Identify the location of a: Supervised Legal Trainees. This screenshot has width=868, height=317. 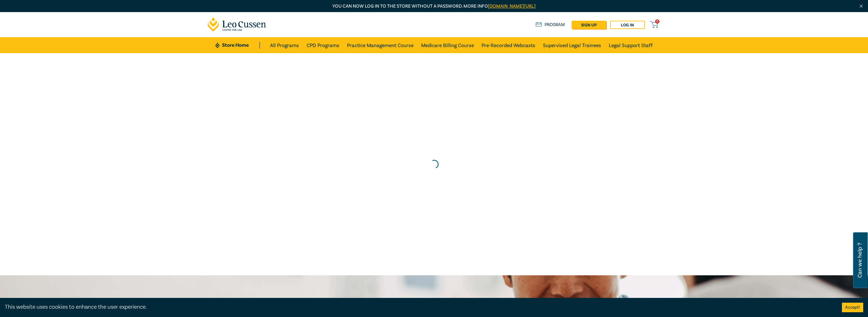
(572, 45).